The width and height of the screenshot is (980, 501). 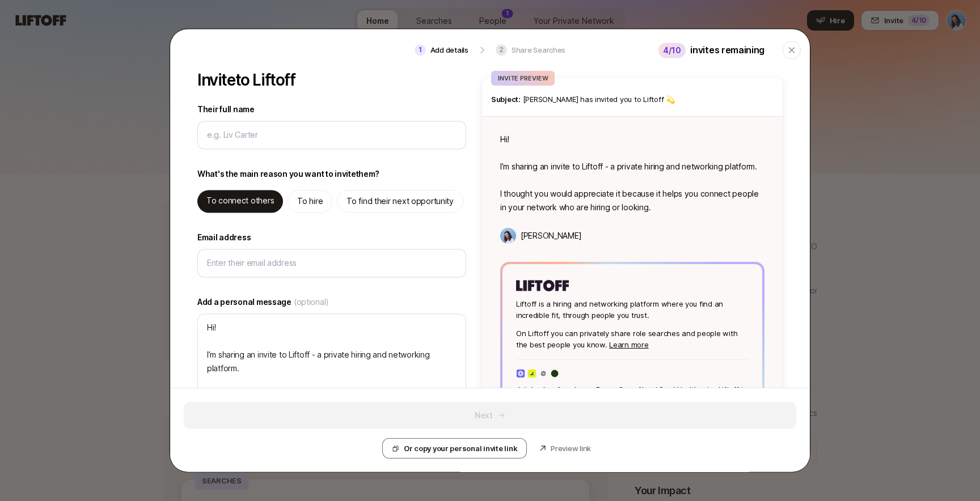 I want to click on p: Or copy your personal invite link, so click(x=460, y=448).